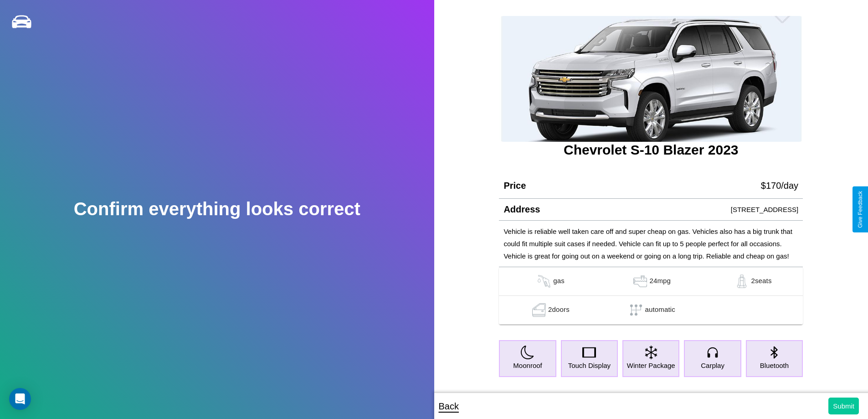  I want to click on h3: Chevrolet S-10 Blazer 2023, so click(651, 150).